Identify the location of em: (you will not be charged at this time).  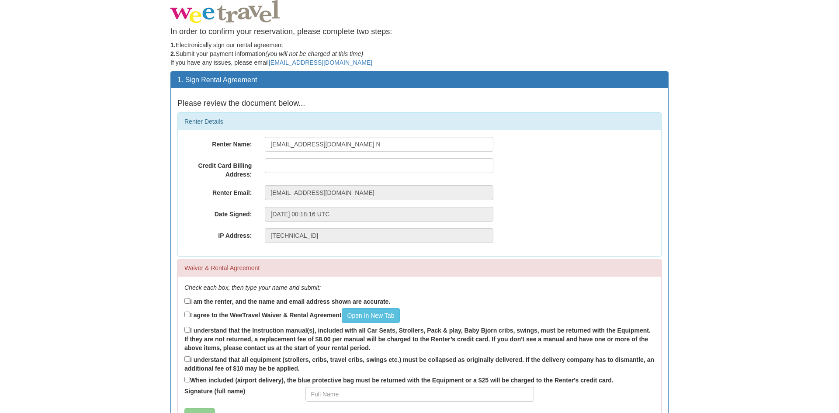
(314, 54).